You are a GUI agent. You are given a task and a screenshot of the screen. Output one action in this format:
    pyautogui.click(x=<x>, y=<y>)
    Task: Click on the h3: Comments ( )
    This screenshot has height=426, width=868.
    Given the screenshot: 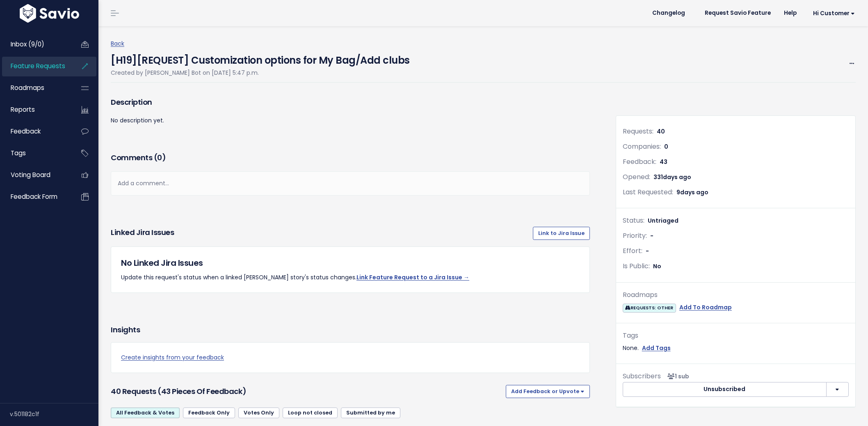 What is the action you would take?
    pyautogui.click(x=351, y=157)
    